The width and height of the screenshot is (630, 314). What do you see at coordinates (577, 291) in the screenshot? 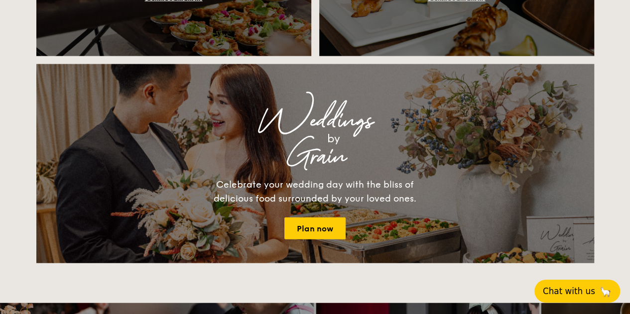
I see `button: Chat with us🦙` at bounding box center [577, 291].